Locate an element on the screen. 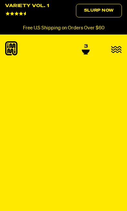 Image resolution: width=127 pixels, height=211 pixels. a: 3 is located at coordinates (85, 47).